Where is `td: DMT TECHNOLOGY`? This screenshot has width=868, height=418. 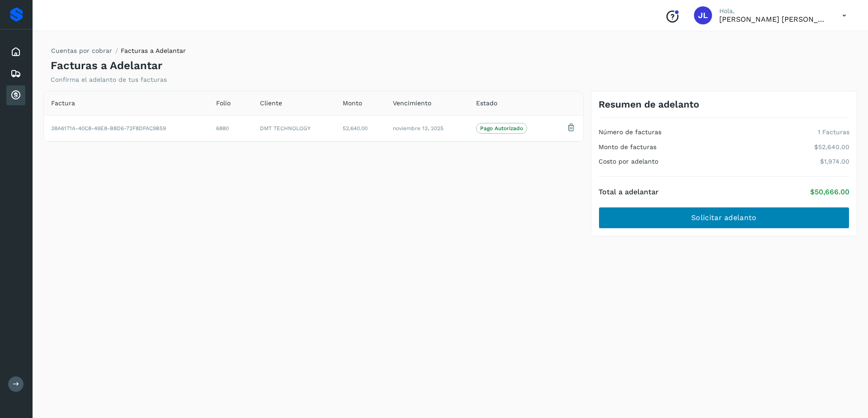
td: DMT TECHNOLOGY is located at coordinates (294, 128).